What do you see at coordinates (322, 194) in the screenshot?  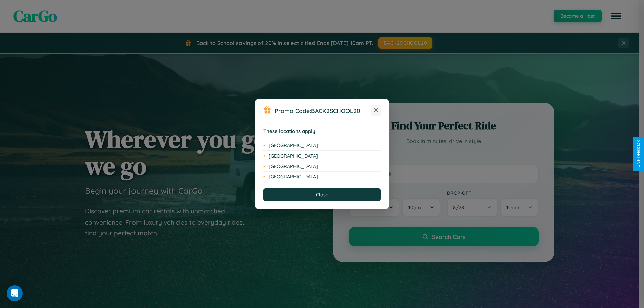 I see `button: Close` at bounding box center [322, 194].